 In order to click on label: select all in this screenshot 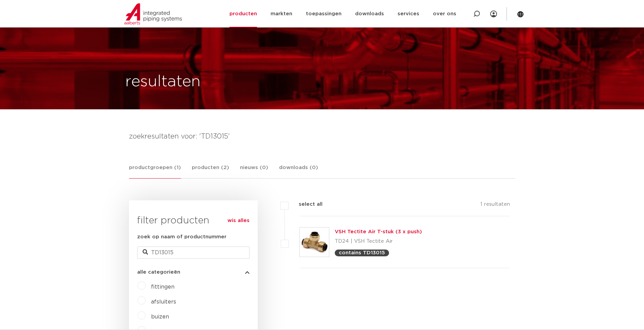, I will do `click(306, 204)`.